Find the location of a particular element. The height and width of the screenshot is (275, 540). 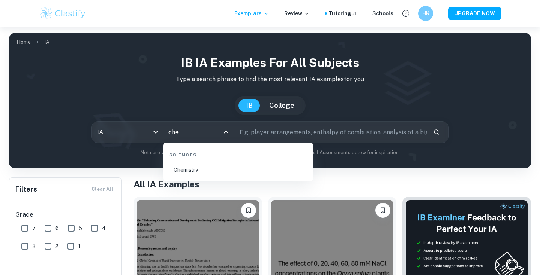

a: Tutoring is located at coordinates (342, 13).